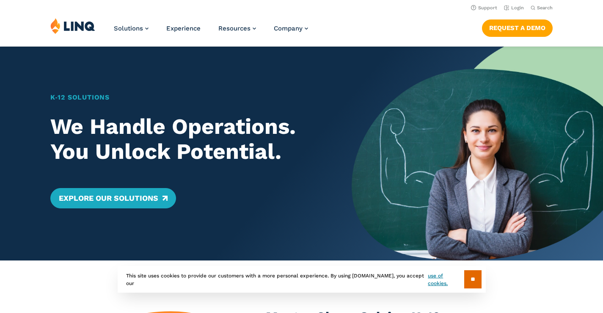  I want to click on span: Search, so click(545, 8).